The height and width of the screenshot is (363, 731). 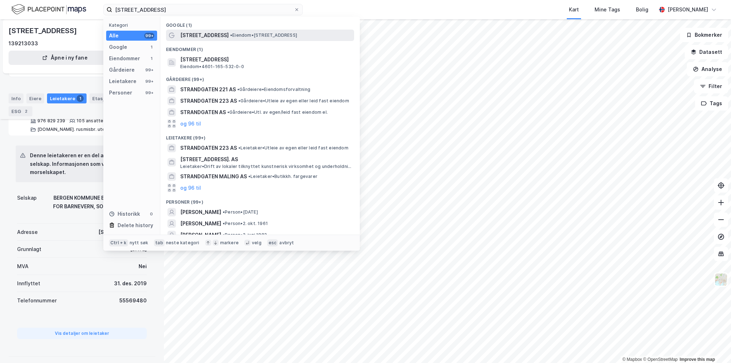 I want to click on input: Søk på adresse, matrikkel, gårdeiere, leietakere eller personer, so click(x=203, y=10).